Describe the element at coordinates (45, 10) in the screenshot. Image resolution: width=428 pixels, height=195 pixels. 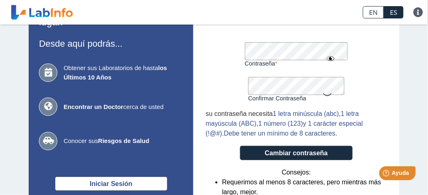
I see `span: Ayuda` at that location.